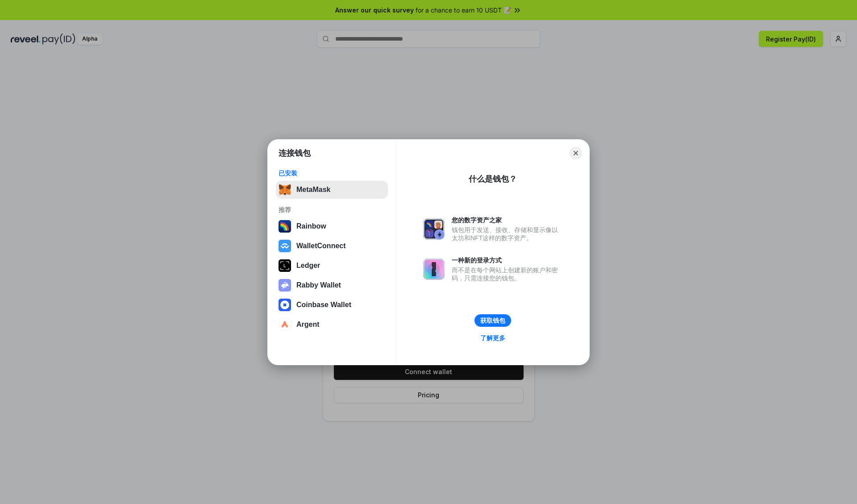 The image size is (857, 504). What do you see at coordinates (507, 260) in the screenshot?
I see `div: 一种新的登录方式` at bounding box center [507, 260].